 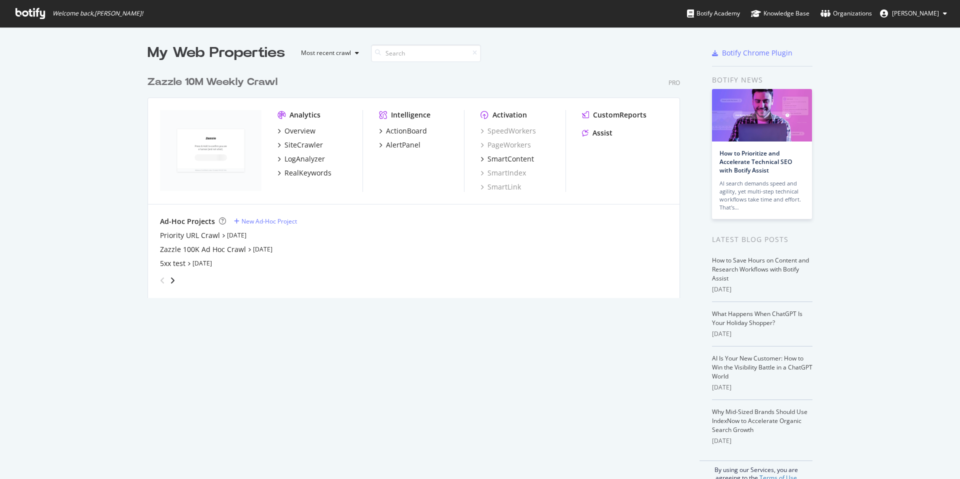 I want to click on div: ActionBoard, so click(x=407, y=131).